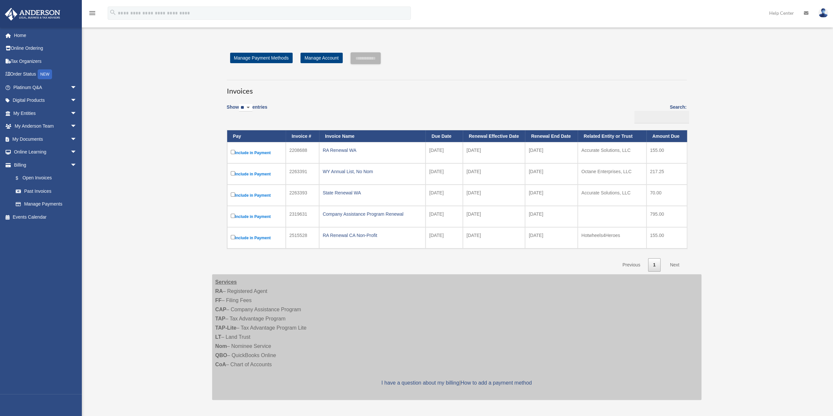 This screenshot has width=833, height=416. Describe the element at coordinates (494, 136) in the screenshot. I see `th: Renewal Effective Date: activate to sort column ascending` at that location.